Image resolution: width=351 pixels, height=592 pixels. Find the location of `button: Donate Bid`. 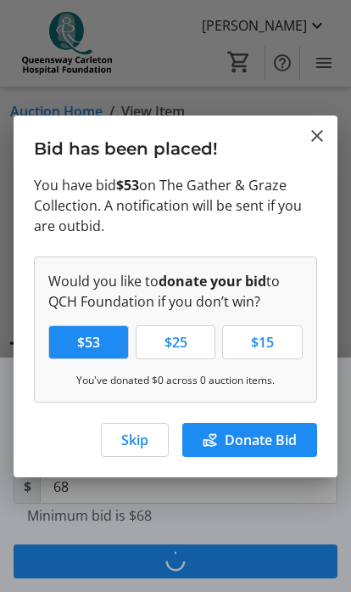

button: Donate Bid is located at coordinates (250, 440).